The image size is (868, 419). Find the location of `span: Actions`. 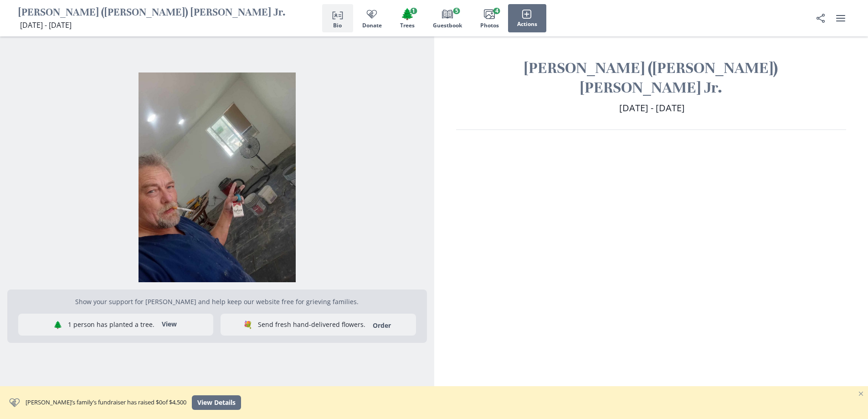

span: Actions is located at coordinates (528, 24).